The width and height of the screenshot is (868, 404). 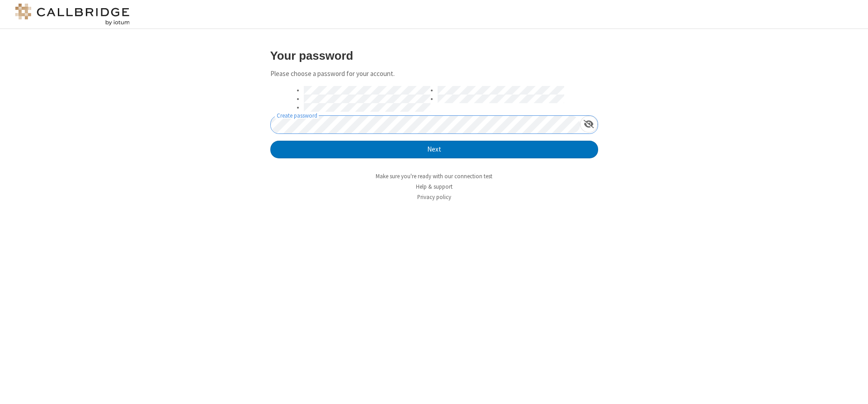 I want to click on div: Show password, so click(x=588, y=124).